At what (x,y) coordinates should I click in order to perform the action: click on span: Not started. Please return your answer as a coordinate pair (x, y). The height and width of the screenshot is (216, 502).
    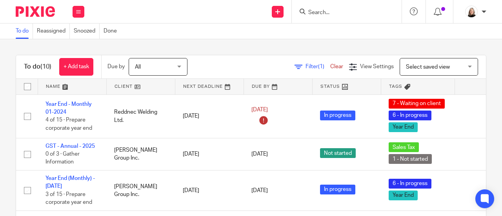
    Looking at the image, I should click on (338, 153).